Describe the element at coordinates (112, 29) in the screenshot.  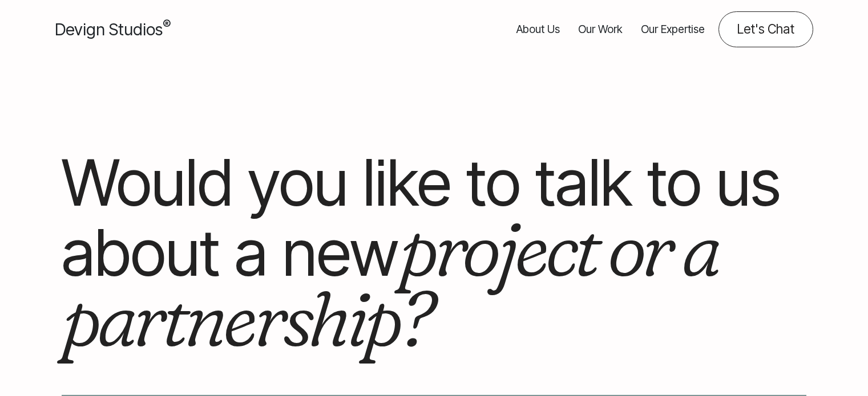
I see `a: Devign Studios® Homepage` at that location.